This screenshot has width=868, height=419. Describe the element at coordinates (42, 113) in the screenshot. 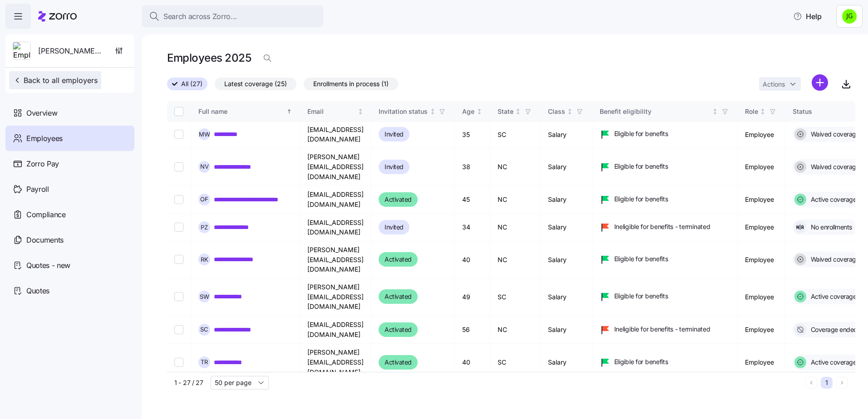

I see `span: Overview` at that location.